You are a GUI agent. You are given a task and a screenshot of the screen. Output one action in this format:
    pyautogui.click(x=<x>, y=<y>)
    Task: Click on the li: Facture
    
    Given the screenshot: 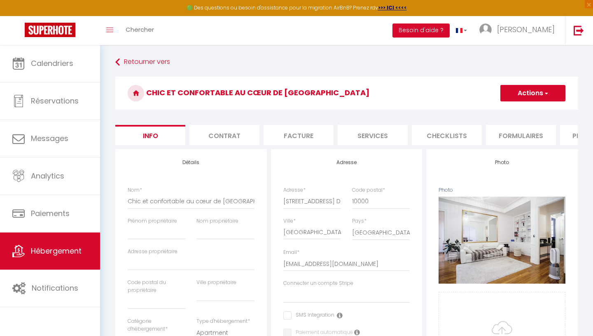 What is the action you would take?
    pyautogui.click(x=299, y=135)
    